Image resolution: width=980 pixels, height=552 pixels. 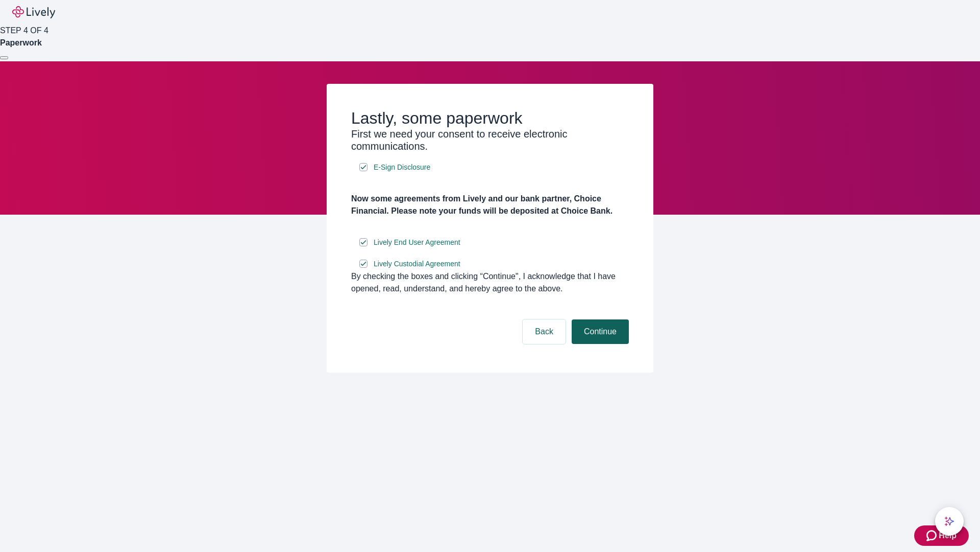 I want to click on button: Continue, so click(x=601, y=332).